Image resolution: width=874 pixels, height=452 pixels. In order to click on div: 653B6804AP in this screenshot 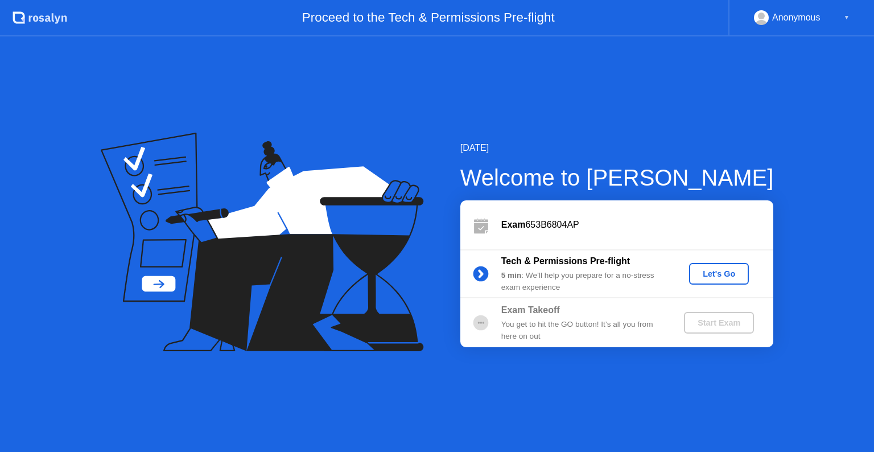, I will do `click(637, 225)`.